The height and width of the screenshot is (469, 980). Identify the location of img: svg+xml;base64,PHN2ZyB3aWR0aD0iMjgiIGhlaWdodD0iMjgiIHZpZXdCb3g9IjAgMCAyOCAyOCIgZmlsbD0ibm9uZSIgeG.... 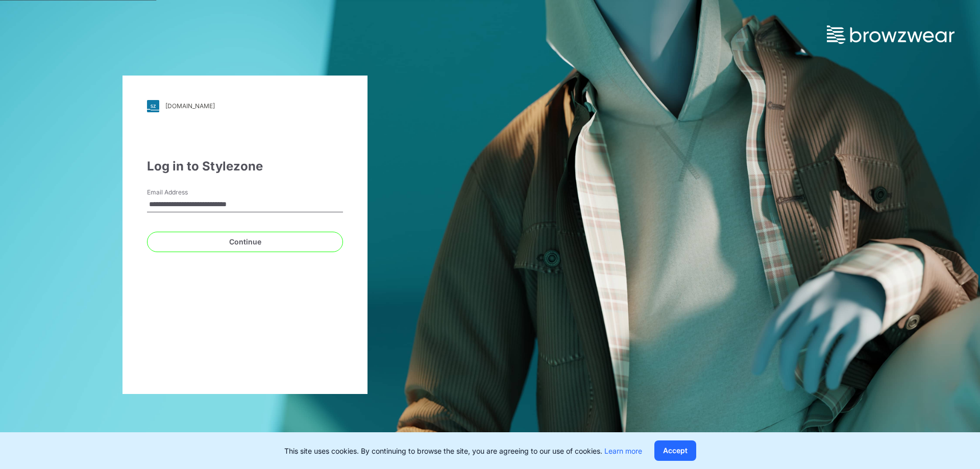
(153, 106).